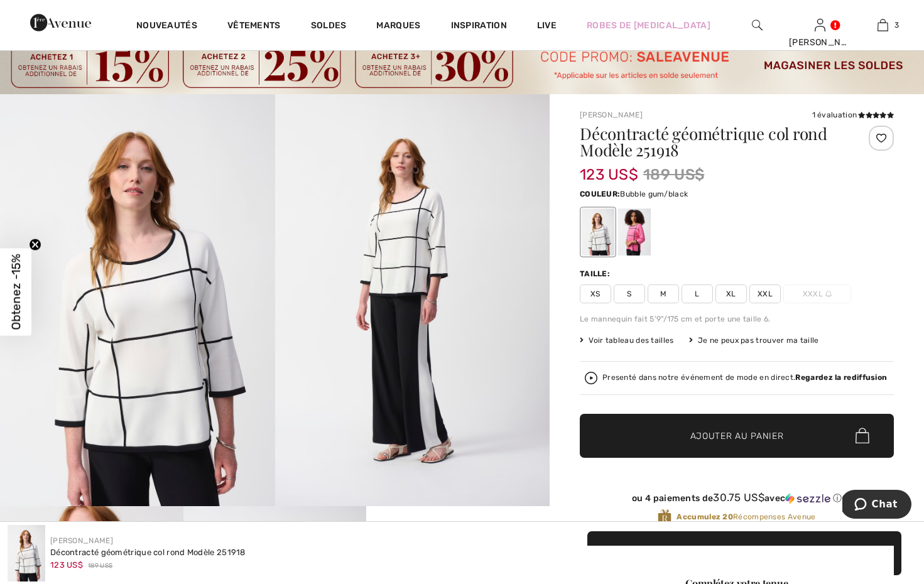  I want to click on h1: Décontracté géométrique col rond Modèle 251918, so click(710, 142).